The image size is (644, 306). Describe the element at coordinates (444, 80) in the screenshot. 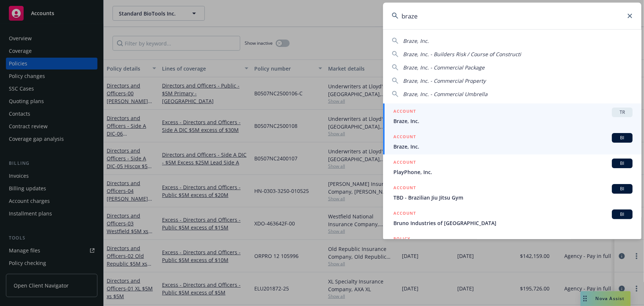

I see `span: Braze, Inc. - Commercial Property` at that location.